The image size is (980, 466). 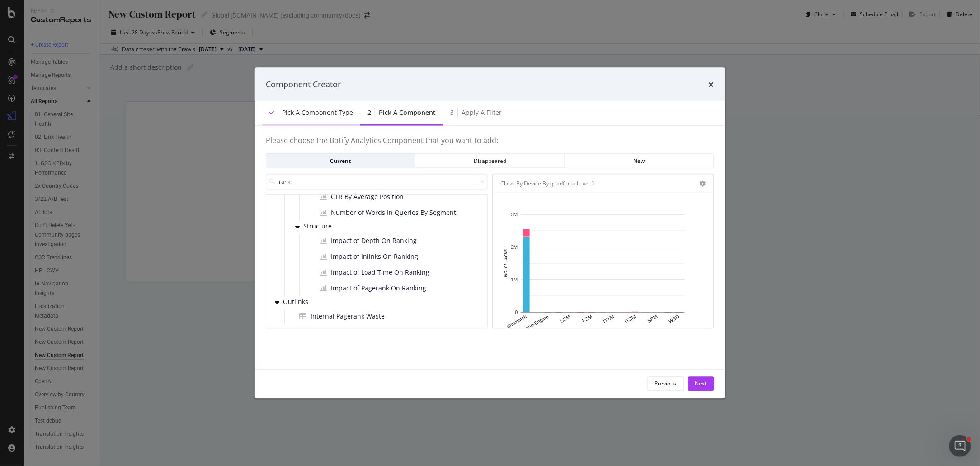 What do you see at coordinates (537, 323) in the screenshot?
I see `text: App-Engine` at bounding box center [537, 323].